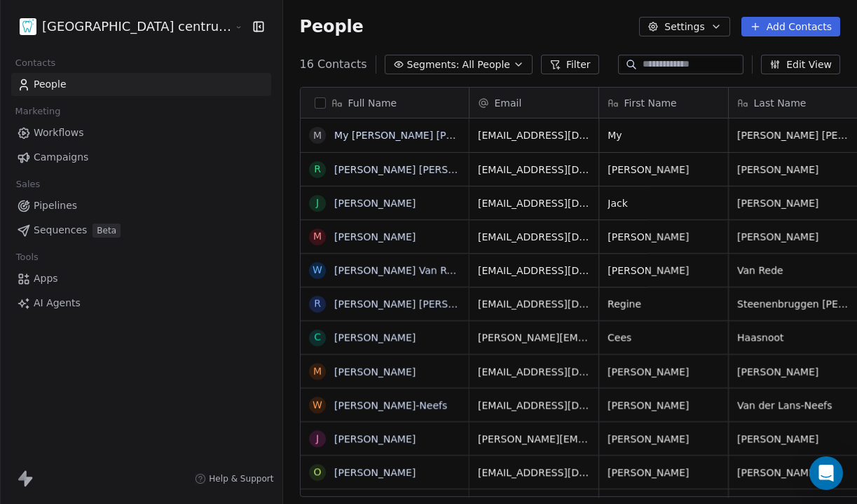  Describe the element at coordinates (61, 157) in the screenshot. I see `span: Campaigns` at that location.